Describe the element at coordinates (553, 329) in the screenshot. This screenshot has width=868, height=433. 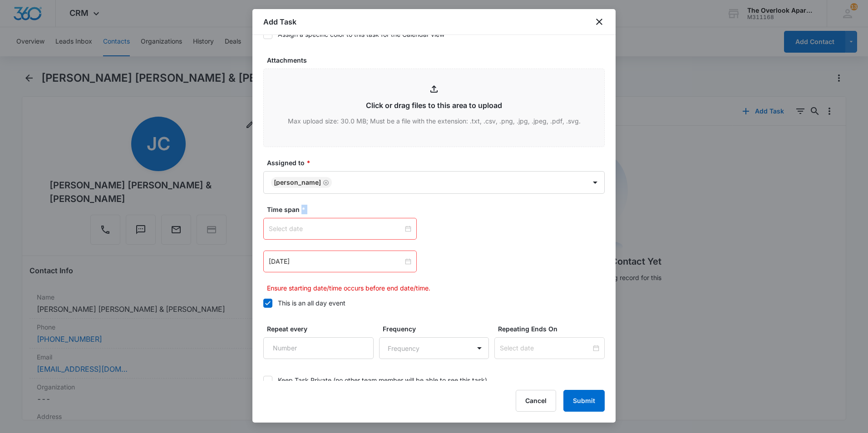
I see `label: Repeating Ends On` at that location.